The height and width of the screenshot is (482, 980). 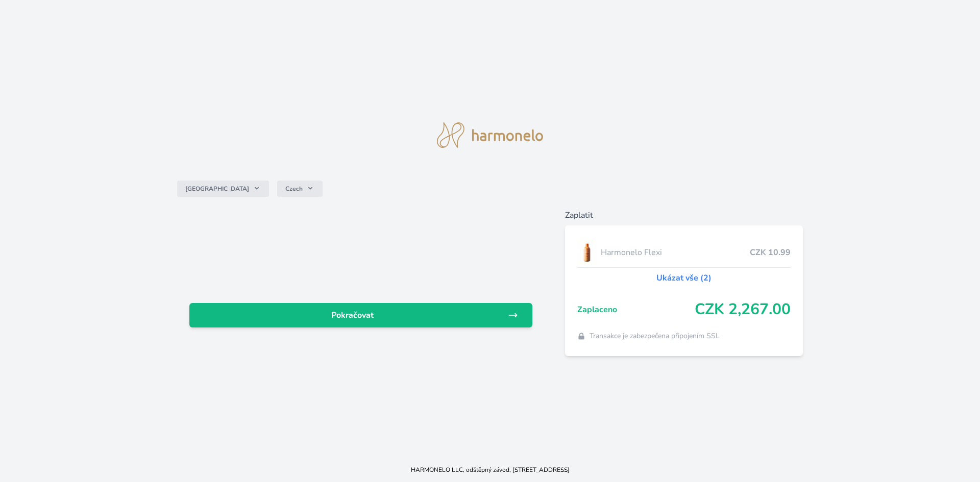 What do you see at coordinates (353, 315) in the screenshot?
I see `span: Pokračovat` at bounding box center [353, 315].